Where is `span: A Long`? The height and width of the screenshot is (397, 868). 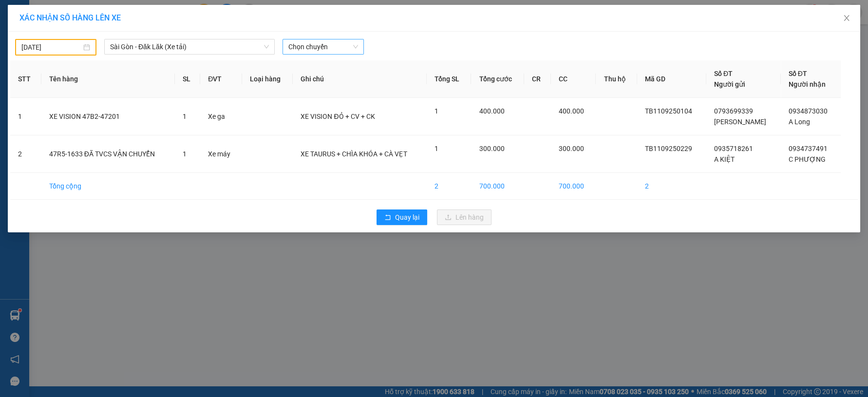 span: A Long is located at coordinates (799, 122).